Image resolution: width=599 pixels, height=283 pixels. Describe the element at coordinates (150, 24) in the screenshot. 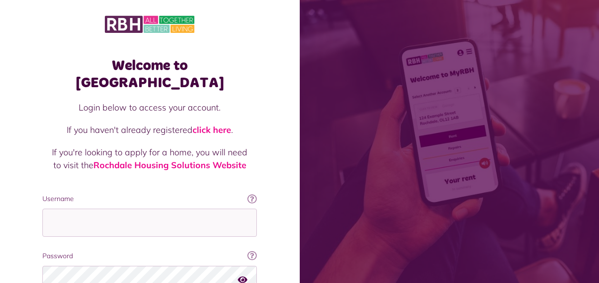

I see `img: MyRBH` at that location.